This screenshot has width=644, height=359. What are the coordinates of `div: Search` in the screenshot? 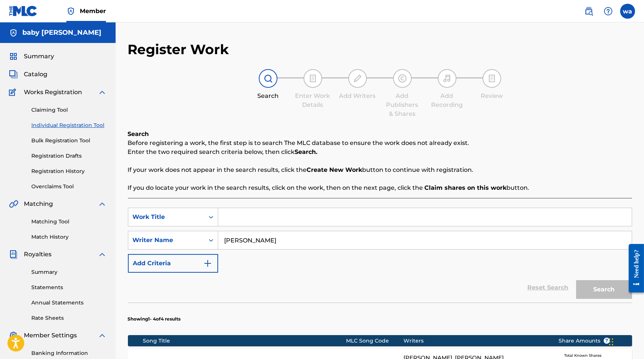 It's located at (268, 96).